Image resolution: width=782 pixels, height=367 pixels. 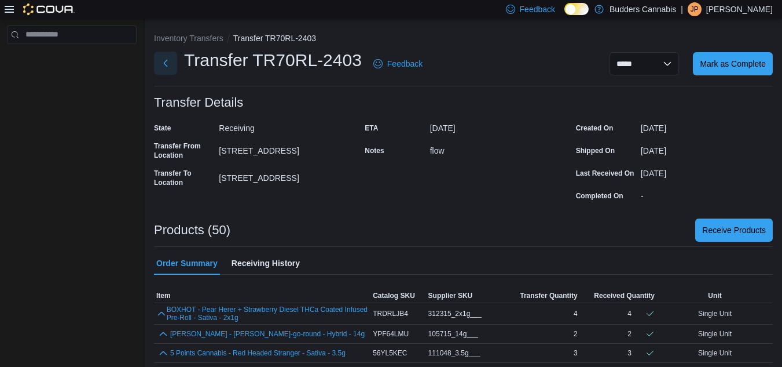 I want to click on span: 3, so click(x=576, y=353).